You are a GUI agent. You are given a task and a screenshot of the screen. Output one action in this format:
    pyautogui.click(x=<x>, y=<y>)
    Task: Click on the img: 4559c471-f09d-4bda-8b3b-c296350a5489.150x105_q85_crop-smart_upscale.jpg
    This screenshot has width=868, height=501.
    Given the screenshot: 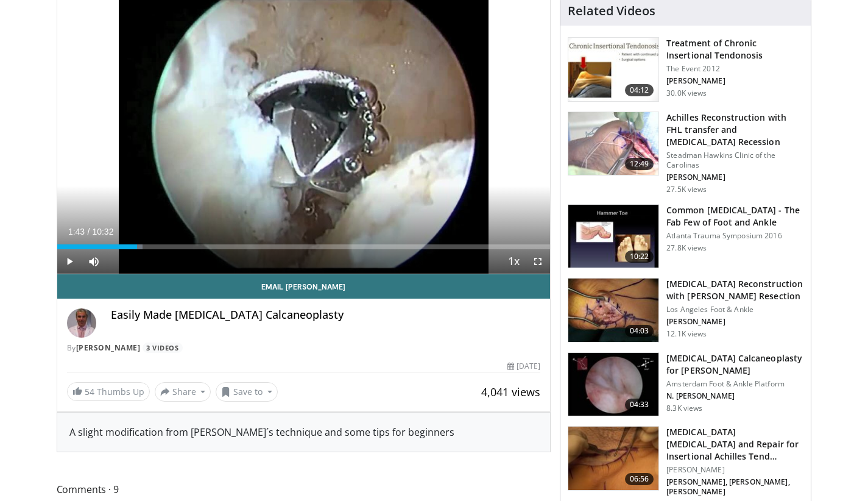 What is the action you would take?
    pyautogui.click(x=614, y=237)
    